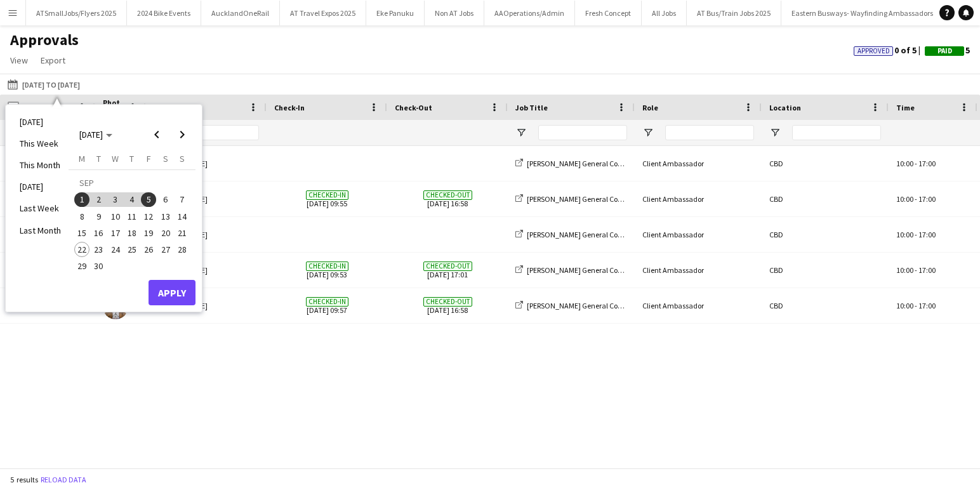 The image size is (980, 490). Describe the element at coordinates (172, 293) in the screenshot. I see `button: Apply` at that location.